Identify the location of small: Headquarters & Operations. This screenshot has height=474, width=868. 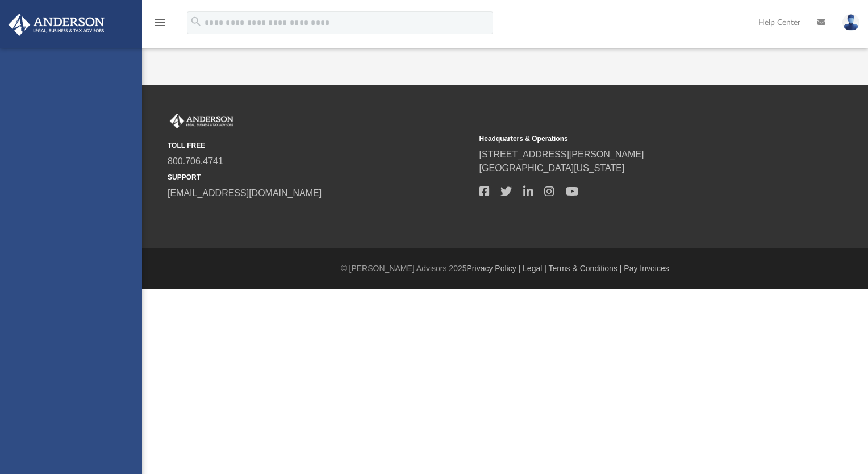
(631, 139).